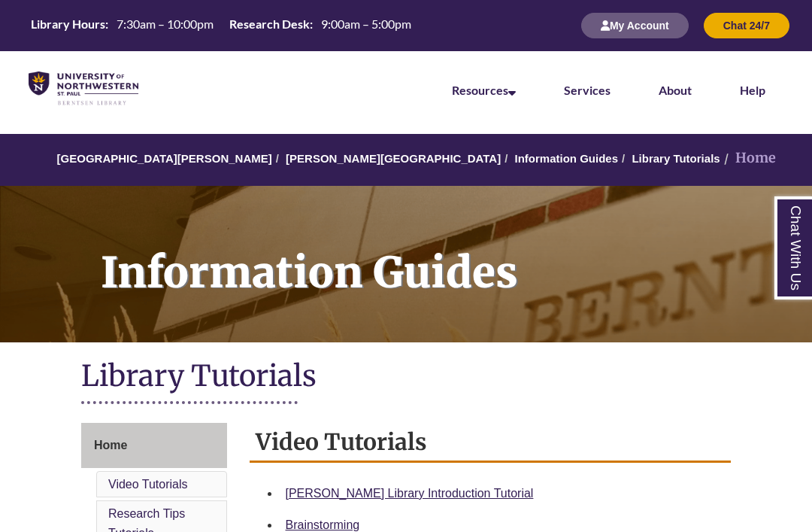 The width and height of the screenshot is (812, 532). I want to click on h1: Library Tutorials, so click(406, 377).